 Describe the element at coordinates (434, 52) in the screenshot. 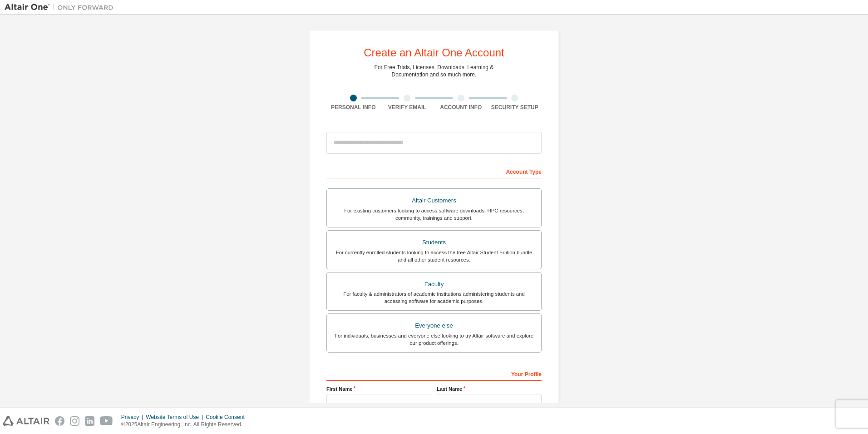

I see `div: Create an Altair One Account` at that location.